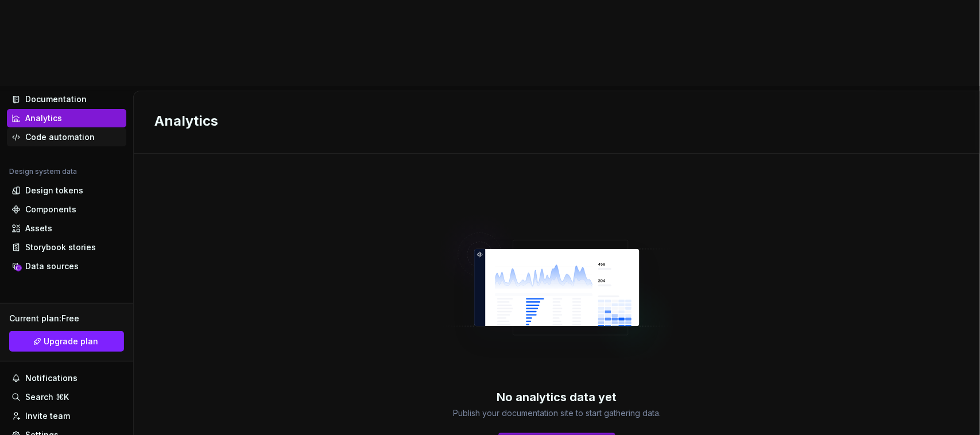  I want to click on a: Design tokens, so click(66, 191).